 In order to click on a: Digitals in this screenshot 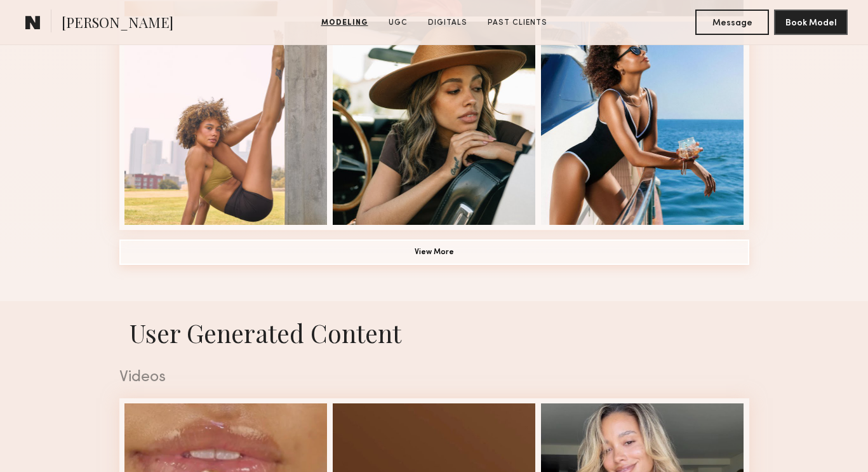, I will do `click(448, 23)`.